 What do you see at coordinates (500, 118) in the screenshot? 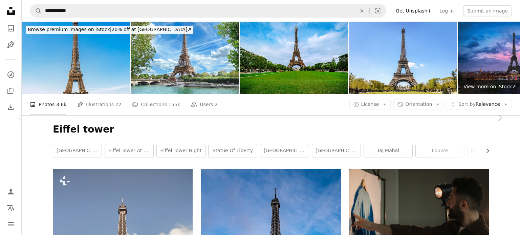
I see `a: Next` at bounding box center [500, 118].